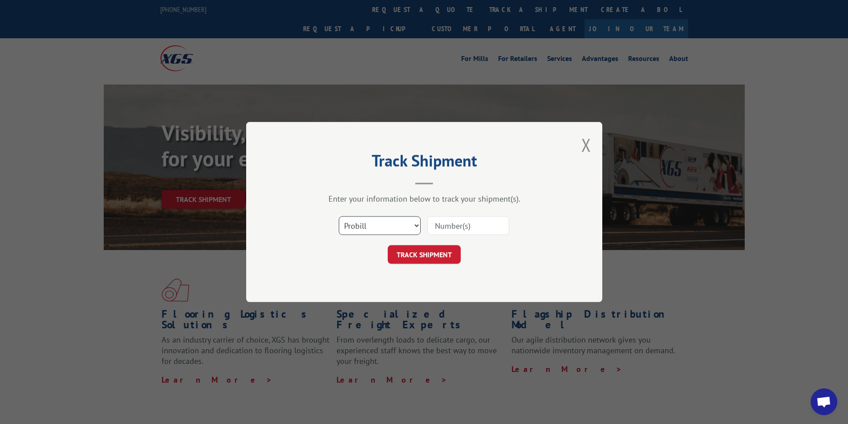 This screenshot has height=424, width=848. What do you see at coordinates (424, 163) in the screenshot?
I see `h2: Track Shipment` at bounding box center [424, 163].